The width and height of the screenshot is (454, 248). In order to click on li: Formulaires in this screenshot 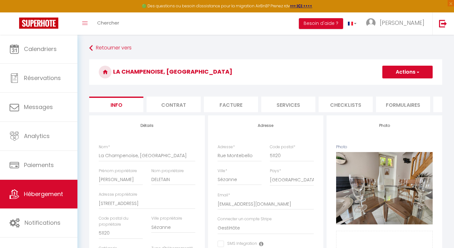, I will do `click(403, 104)`.